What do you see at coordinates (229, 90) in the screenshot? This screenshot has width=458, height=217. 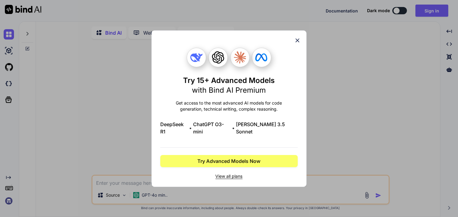 I see `span: with Bind AI Premium` at bounding box center [229, 90].